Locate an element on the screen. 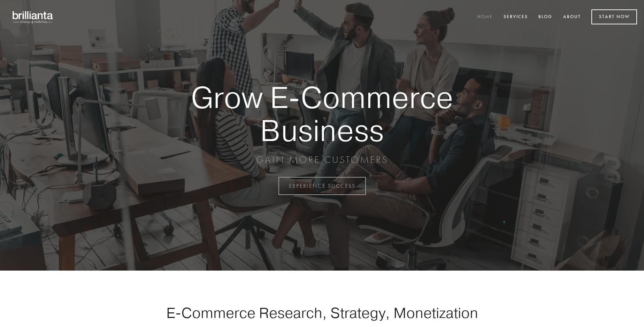 The width and height of the screenshot is (644, 327). a: Services is located at coordinates (516, 17).